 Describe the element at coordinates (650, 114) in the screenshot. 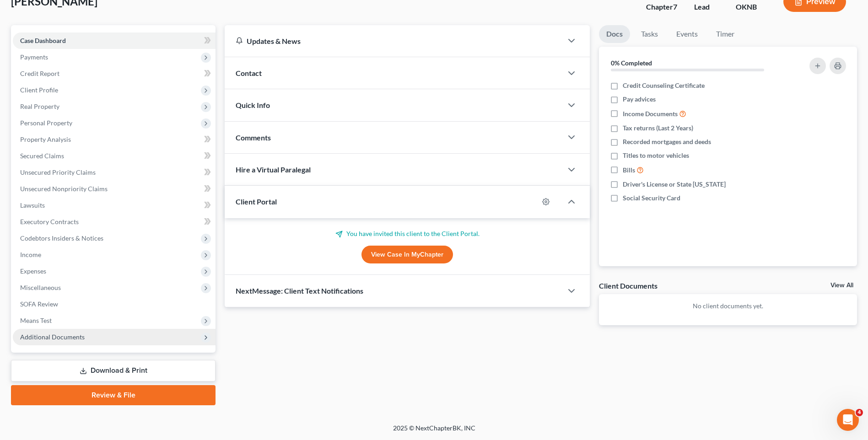

I see `span: Income Documents` at that location.